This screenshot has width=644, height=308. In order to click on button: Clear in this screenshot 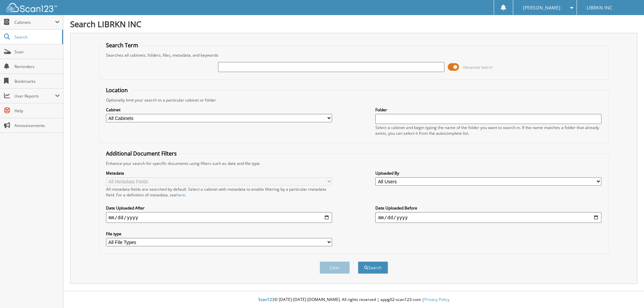, I will do `click(335, 268)`.